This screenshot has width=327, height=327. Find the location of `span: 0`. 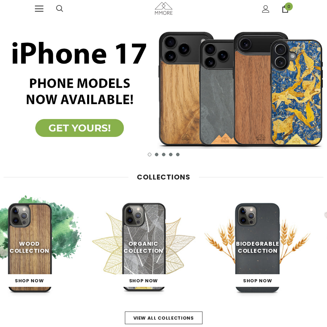

span: 0 is located at coordinates (288, 6).